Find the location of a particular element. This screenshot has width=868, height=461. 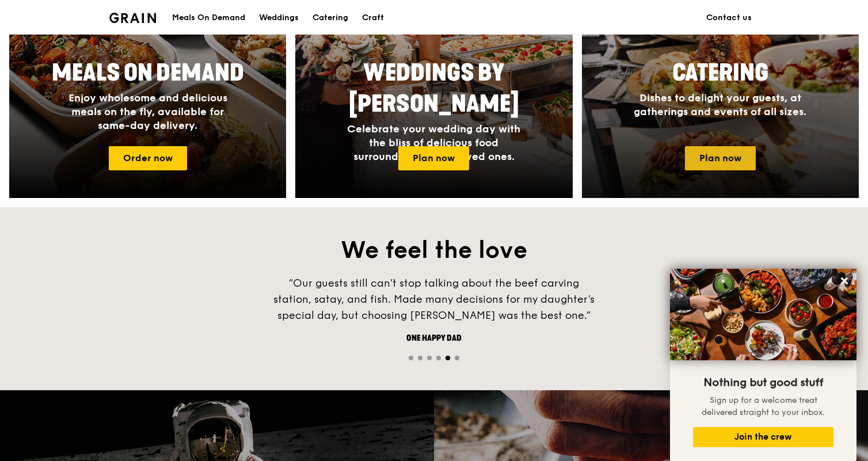

span: Sign up for a welcome treat delivered straight to your inbox. is located at coordinates (763, 407).